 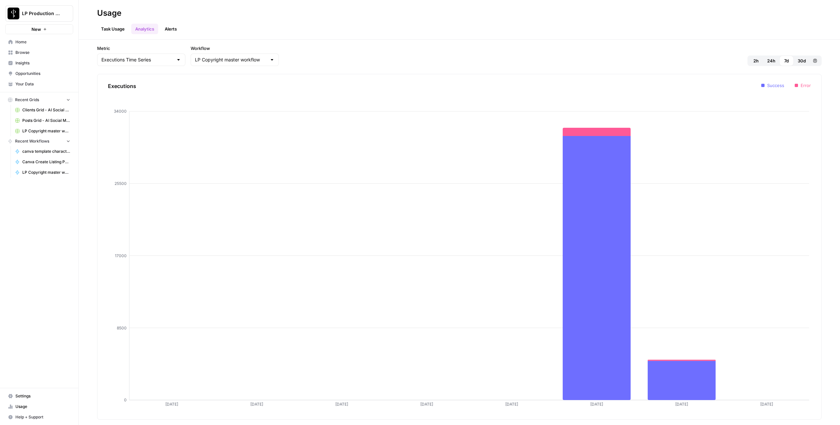 I want to click on span: Canva Create Listing Posts (human review to pick properties), so click(x=46, y=162).